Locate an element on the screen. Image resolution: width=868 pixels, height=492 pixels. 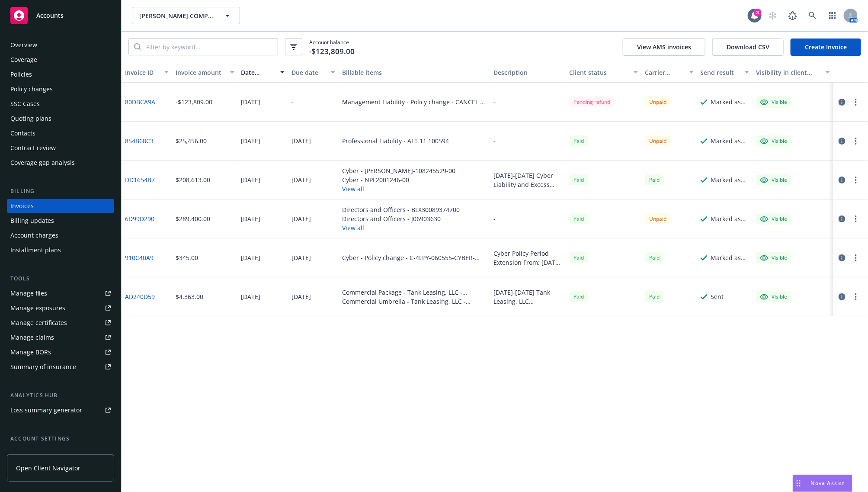
a: Overview is located at coordinates (60, 45).